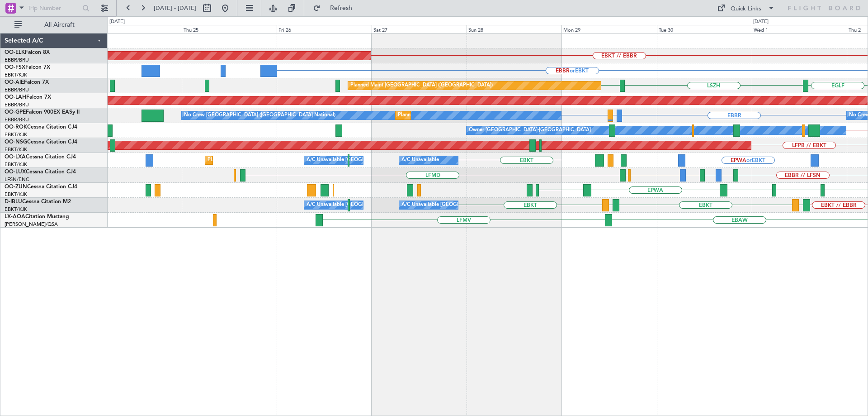 The height and width of the screenshot is (416, 868). What do you see at coordinates (420, 160) in the screenshot?
I see `div: A/C Unavailable` at bounding box center [420, 160].